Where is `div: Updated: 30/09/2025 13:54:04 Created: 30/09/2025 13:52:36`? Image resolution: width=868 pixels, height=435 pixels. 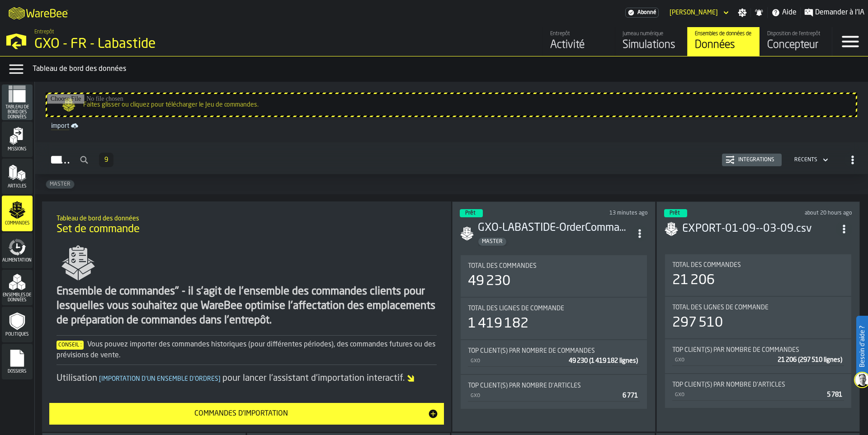
div: Updated: 30/09/2025 13:54:04 Created: 30/09/2025 13:52:36 is located at coordinates (811, 213).